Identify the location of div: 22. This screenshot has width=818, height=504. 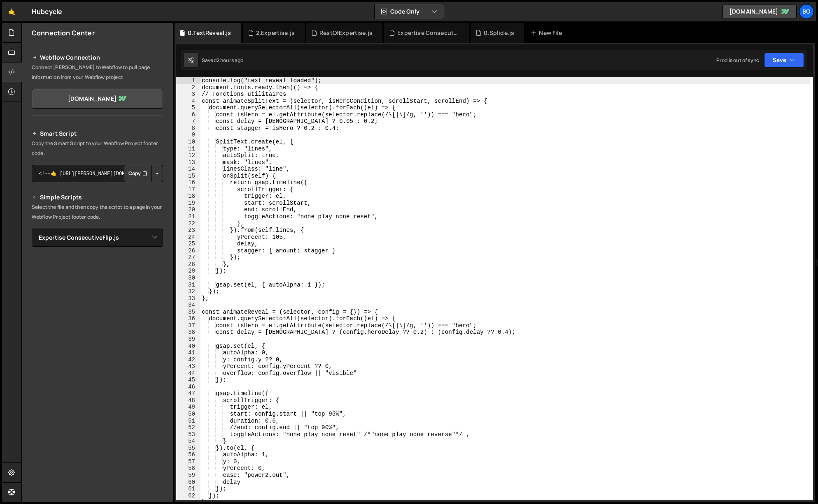
(188, 224).